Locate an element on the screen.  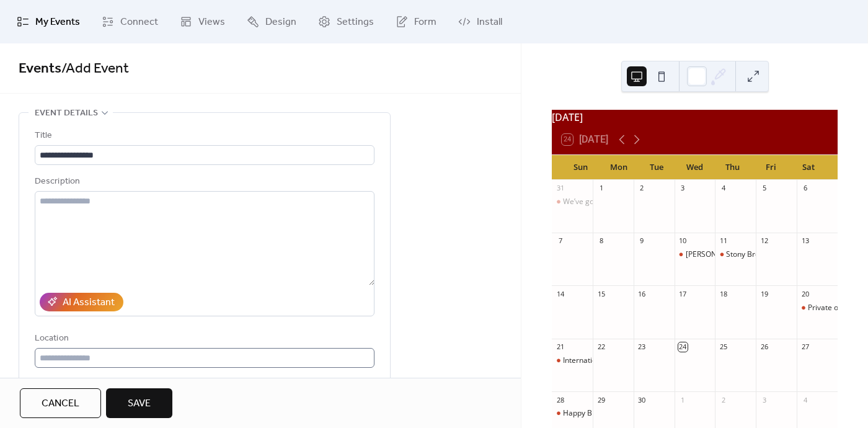
div: 22 is located at coordinates (601, 347).